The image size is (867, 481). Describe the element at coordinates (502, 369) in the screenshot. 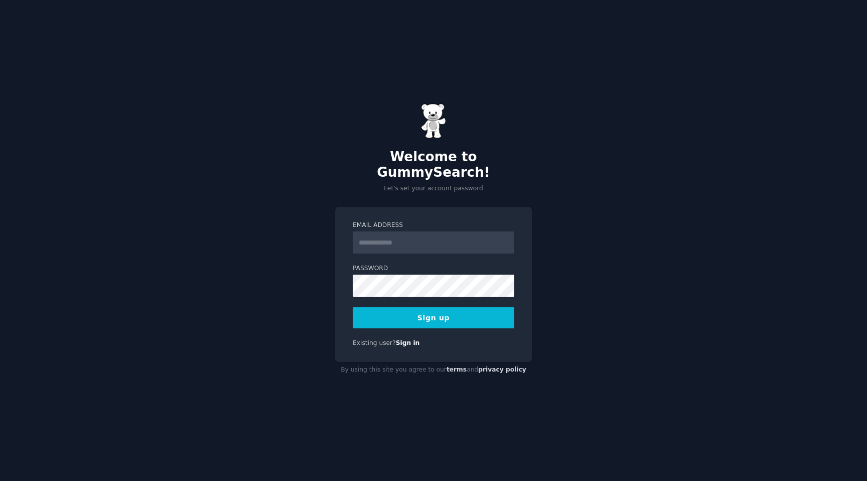

I see `a: privacy policy` at that location.